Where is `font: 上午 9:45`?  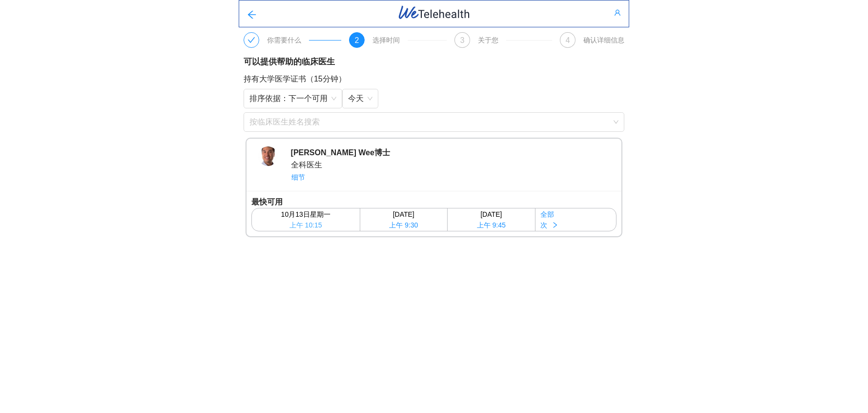 font: 上午 9:45 is located at coordinates (491, 225).